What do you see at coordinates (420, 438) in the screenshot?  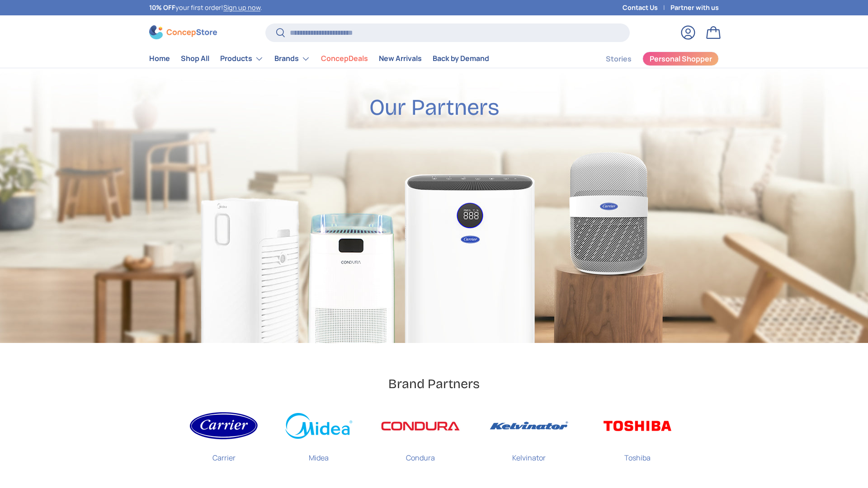 I see `a: Condura` at bounding box center [420, 438].